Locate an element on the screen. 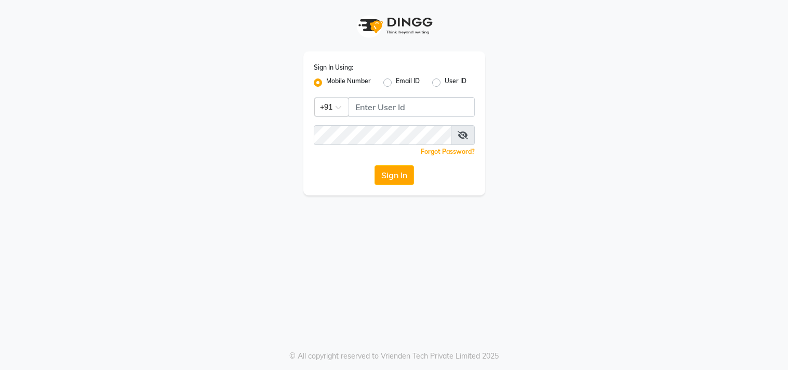 The image size is (788, 370). label: User ID is located at coordinates (456, 83).